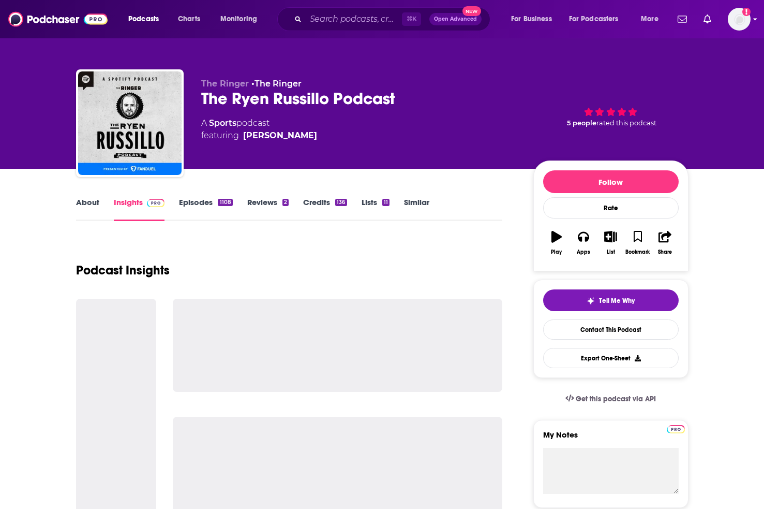 This screenshot has width=764, height=509. I want to click on span: The Ringer, so click(225, 83).